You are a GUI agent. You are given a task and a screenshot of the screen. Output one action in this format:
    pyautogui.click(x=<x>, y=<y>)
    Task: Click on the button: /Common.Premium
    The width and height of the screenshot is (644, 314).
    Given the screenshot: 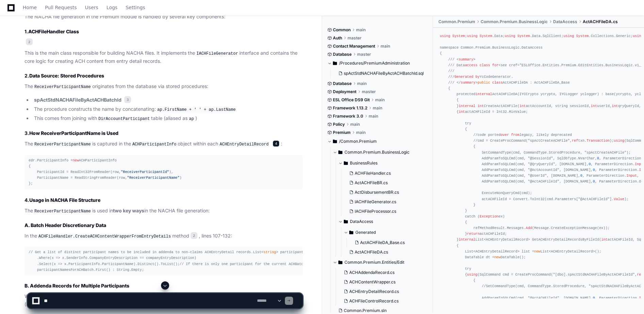 What is the action you would take?
    pyautogui.click(x=377, y=141)
    